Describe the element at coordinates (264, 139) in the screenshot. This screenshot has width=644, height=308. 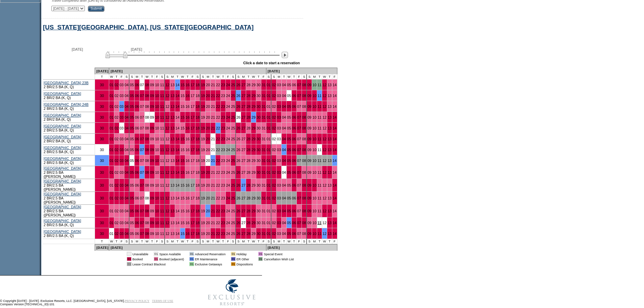
I see `a: 31` at that location.